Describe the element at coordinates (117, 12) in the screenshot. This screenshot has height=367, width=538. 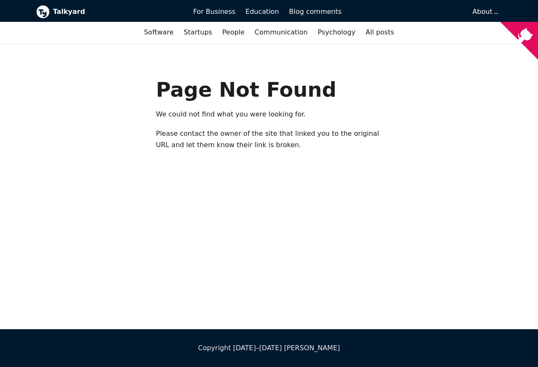
I see `b: Talkyard` at that location.